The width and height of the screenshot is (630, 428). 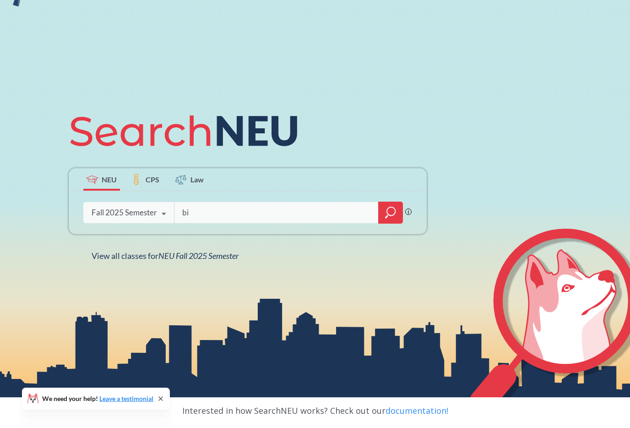 What do you see at coordinates (109, 179) in the screenshot?
I see `span: NEU` at bounding box center [109, 179].